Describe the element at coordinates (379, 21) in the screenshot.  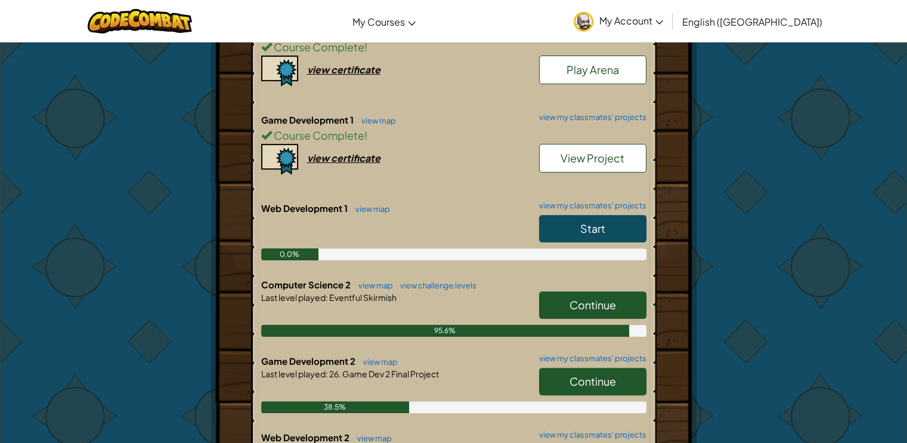
I see `span: My Courses` at that location.